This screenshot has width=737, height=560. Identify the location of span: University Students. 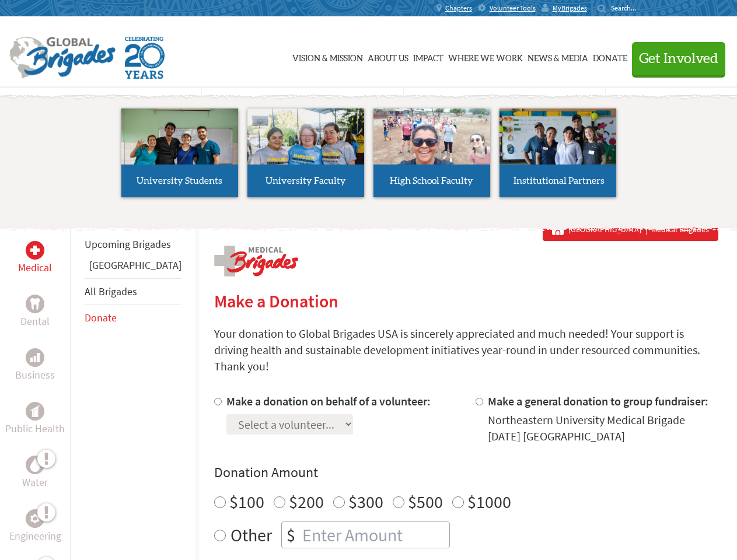
(179, 181).